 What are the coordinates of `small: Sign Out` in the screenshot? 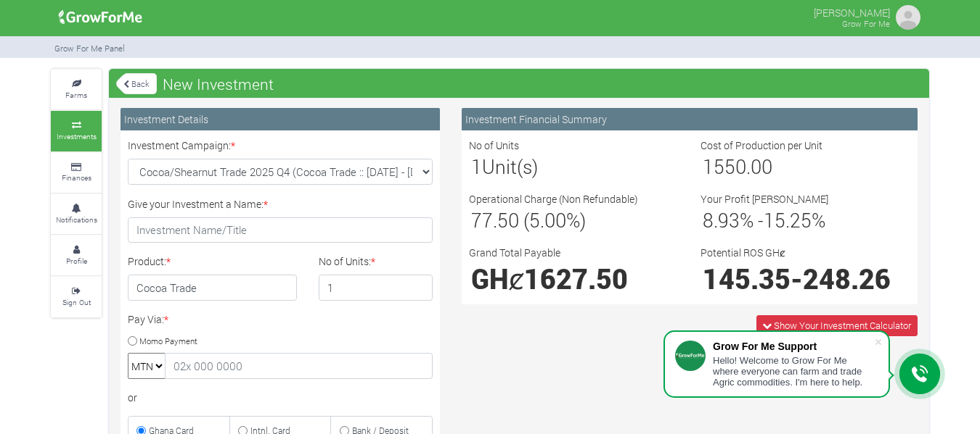 It's located at (76, 302).